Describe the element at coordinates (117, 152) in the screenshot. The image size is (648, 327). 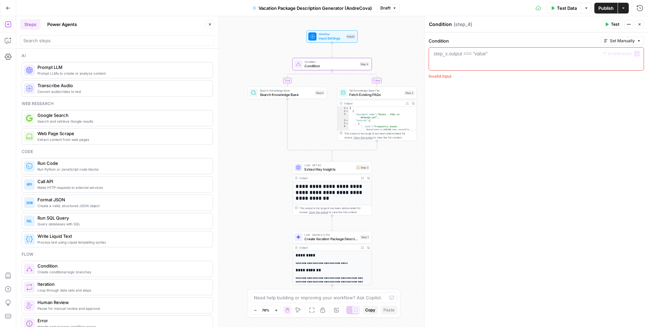
I see `div: Code` at that location.